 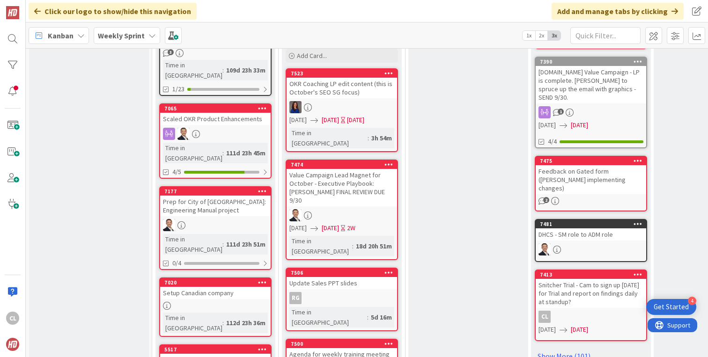 I want to click on div: Add and manage tabs by clicking, so click(x=617, y=11).